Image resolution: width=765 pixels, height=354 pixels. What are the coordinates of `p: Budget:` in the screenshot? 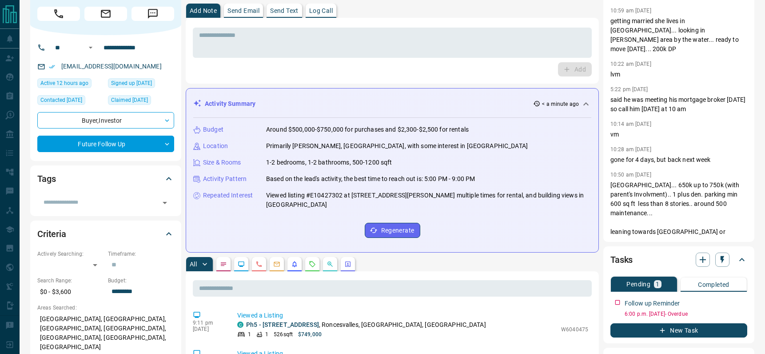 It's located at (141, 280).